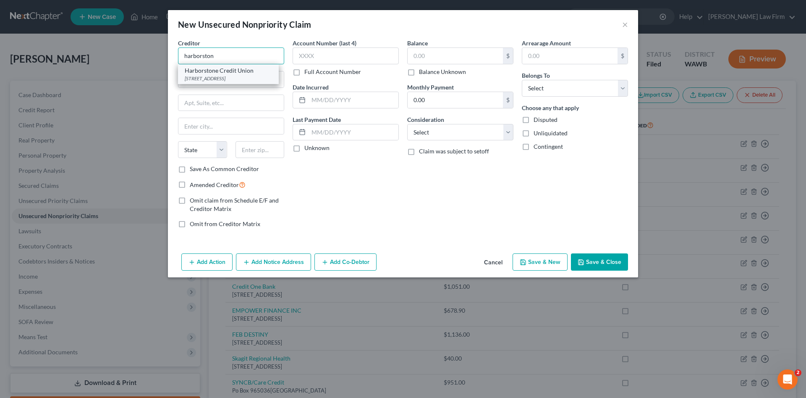 Image resolution: width=806 pixels, height=398 pixels. I want to click on label: Account Number (last 4), so click(325, 43).